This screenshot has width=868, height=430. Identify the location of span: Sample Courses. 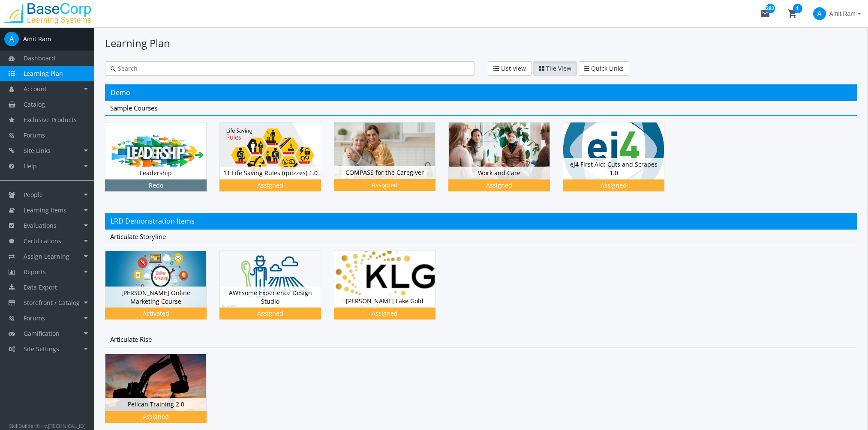
(134, 108).